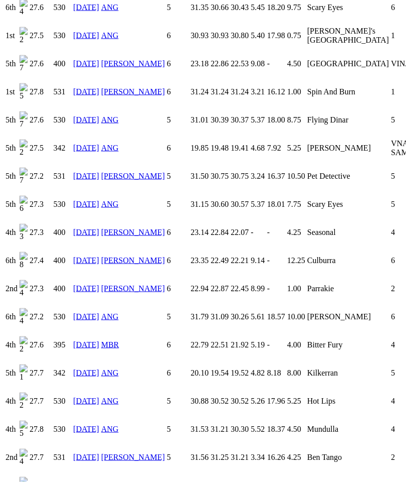  What do you see at coordinates (258, 429) in the screenshot?
I see `td: 5.52` at bounding box center [258, 429].